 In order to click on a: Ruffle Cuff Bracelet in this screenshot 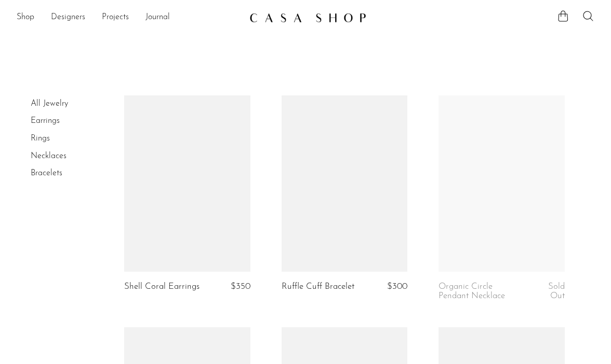, I will do `click(318, 287)`.